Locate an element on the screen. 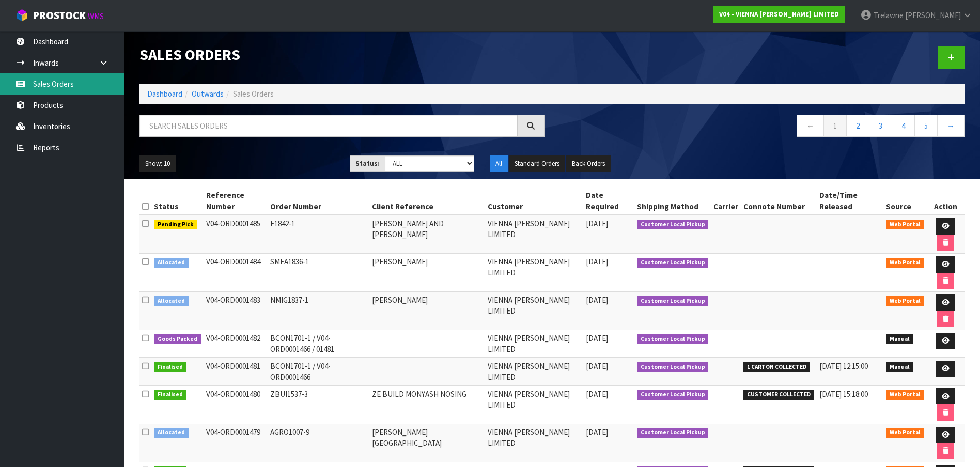 The height and width of the screenshot is (467, 980). td: V04-ORD0001481 is located at coordinates (236, 371).